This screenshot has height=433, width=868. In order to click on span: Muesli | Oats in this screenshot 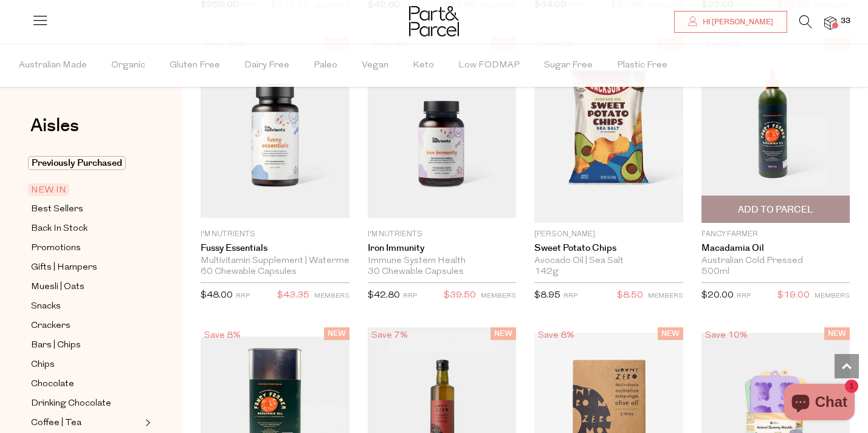, I will do `click(58, 288)`.